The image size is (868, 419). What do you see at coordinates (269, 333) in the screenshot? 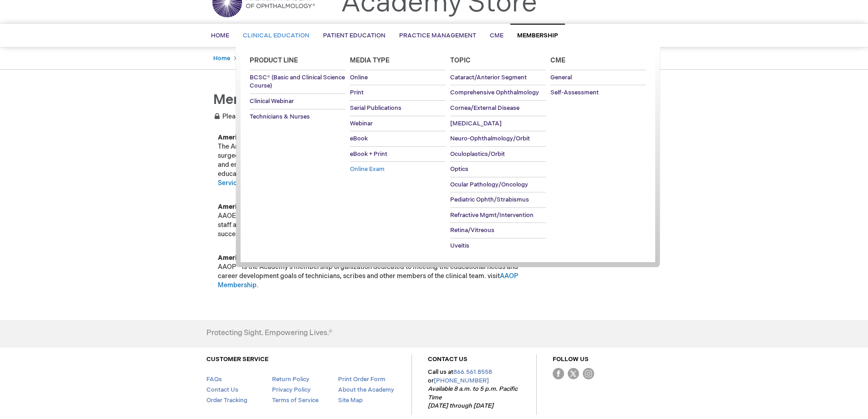
I see `h4: Protecting Sight. Empowering Lives.®` at bounding box center [269, 333].